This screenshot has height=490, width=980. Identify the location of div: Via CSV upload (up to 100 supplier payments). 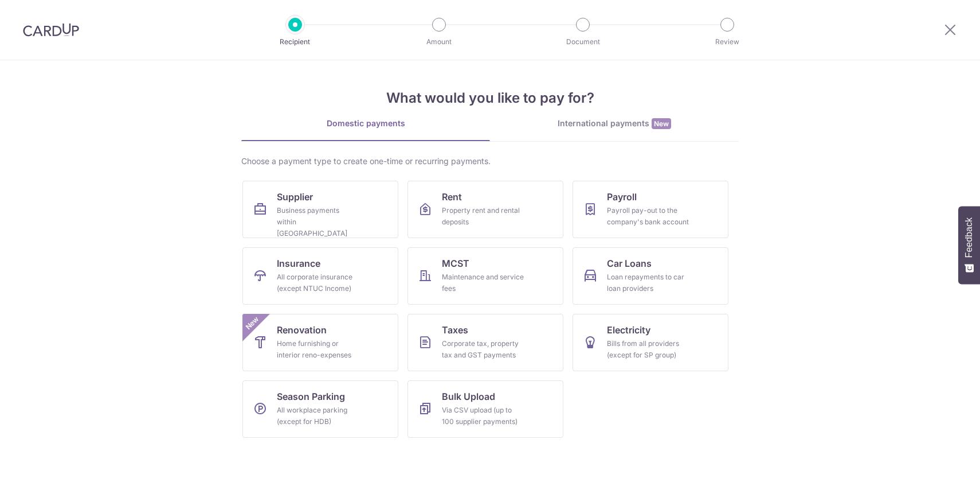
(483, 416).